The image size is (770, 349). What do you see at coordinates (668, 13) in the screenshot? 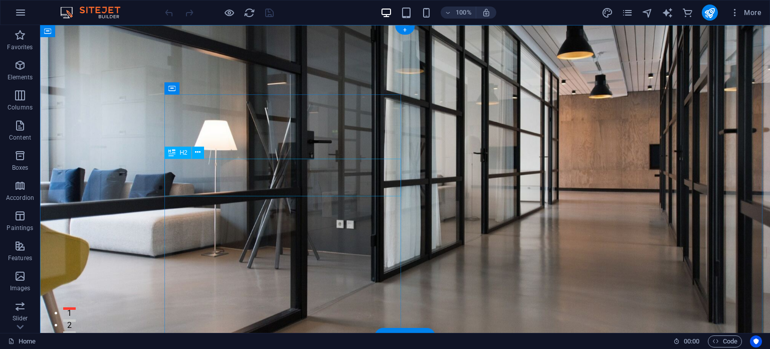
I see `button: text_generator` at bounding box center [668, 13].